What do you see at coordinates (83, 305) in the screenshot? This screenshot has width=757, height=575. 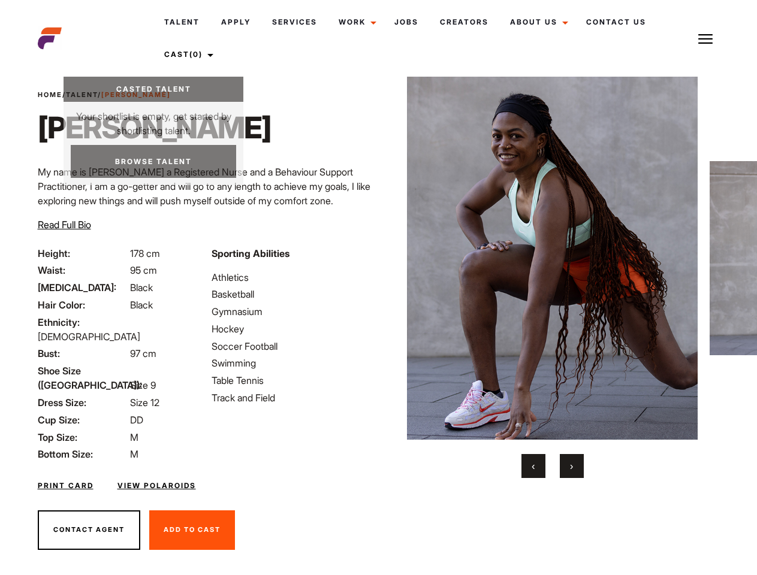 I see `span: Hair Color:` at bounding box center [83, 305].